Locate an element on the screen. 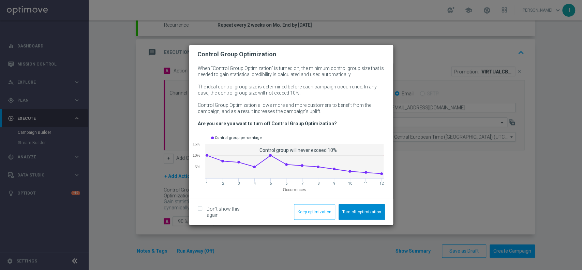 The width and height of the screenshot is (582, 270). text: 2 is located at coordinates (223, 183).